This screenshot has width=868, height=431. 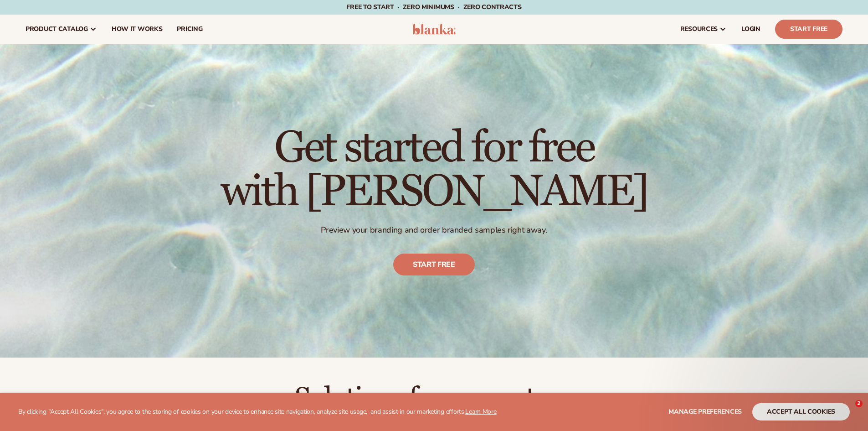 I want to click on a: Start free, so click(x=434, y=264).